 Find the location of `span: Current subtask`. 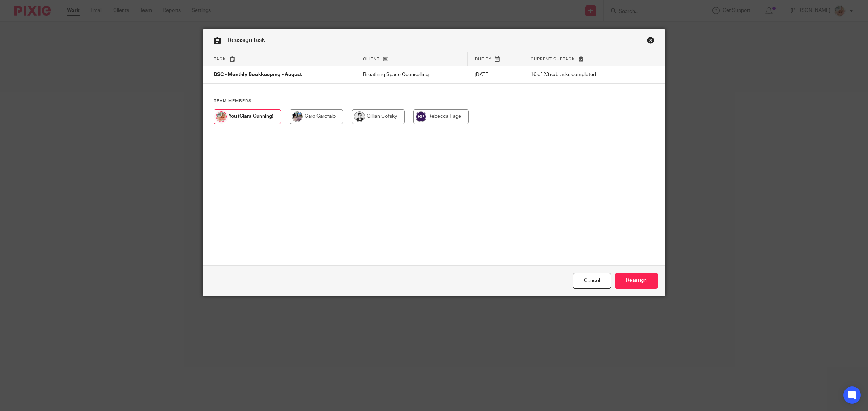

span: Current subtask is located at coordinates (552, 59).